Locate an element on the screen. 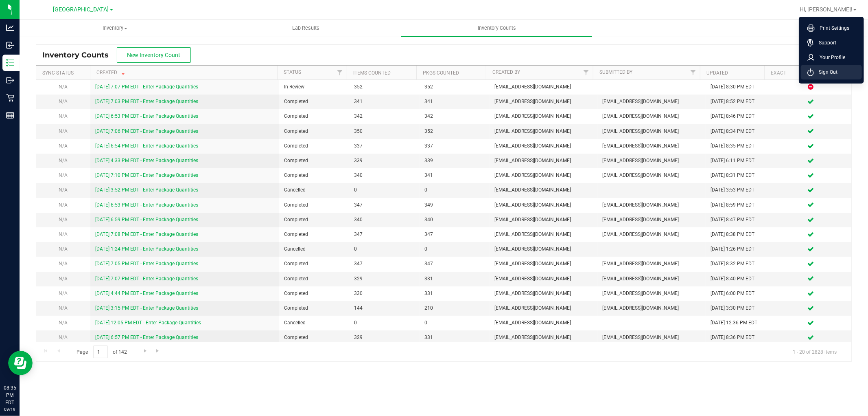 The width and height of the screenshot is (868, 416). inline-svg: Reports is located at coordinates (10, 115).